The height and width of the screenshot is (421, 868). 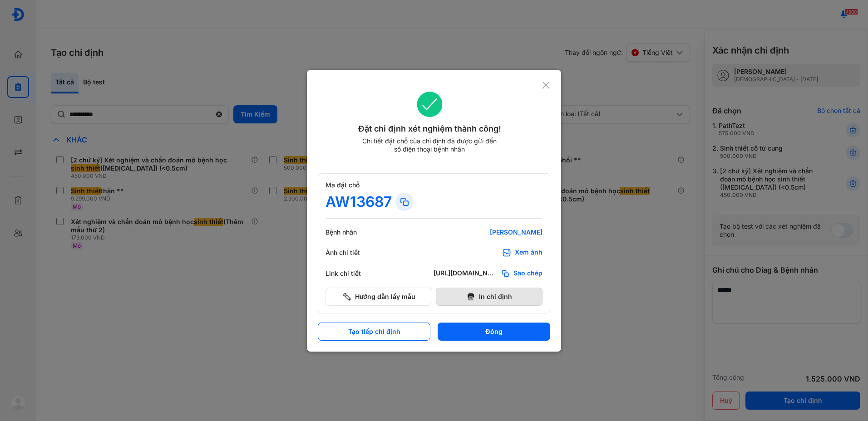 What do you see at coordinates (374, 331) in the screenshot?
I see `button: Tạo tiếp chỉ định` at bounding box center [374, 331].